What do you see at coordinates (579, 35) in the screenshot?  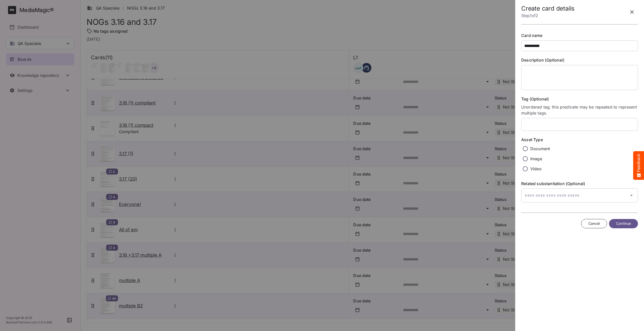 I see `label: Card name` at bounding box center [579, 35].